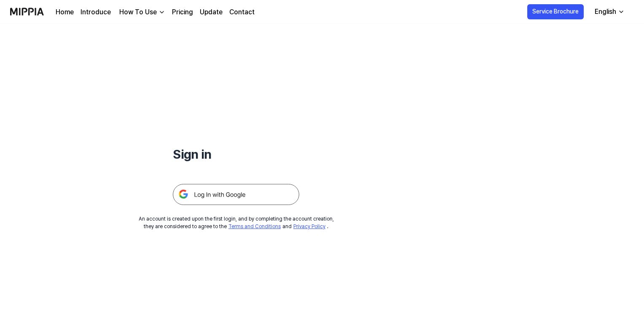 This screenshot has width=644, height=330. I want to click on a: Terms and Conditions, so click(255, 227).